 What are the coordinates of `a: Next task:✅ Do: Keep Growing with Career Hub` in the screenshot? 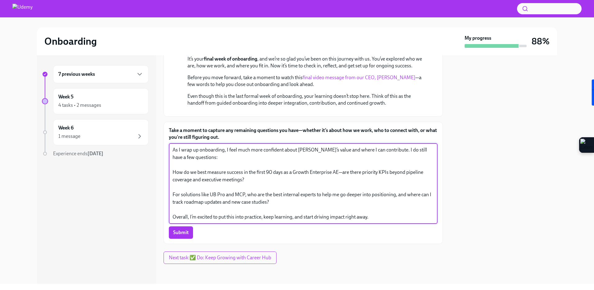 It's located at (220, 257).